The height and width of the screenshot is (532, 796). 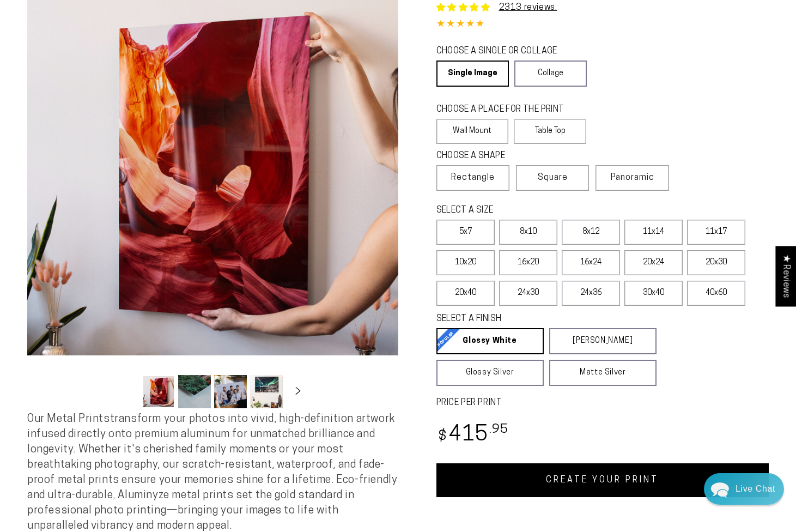 What do you see at coordinates (654, 263) in the screenshot?
I see `label: 20x24` at bounding box center [654, 263].